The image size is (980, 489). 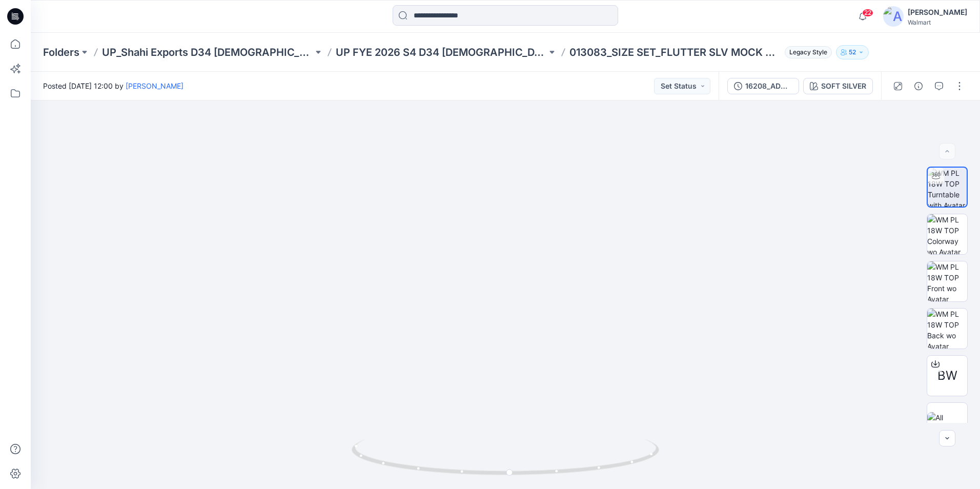 What do you see at coordinates (852, 52) in the screenshot?
I see `button: 52` at bounding box center [852, 52].